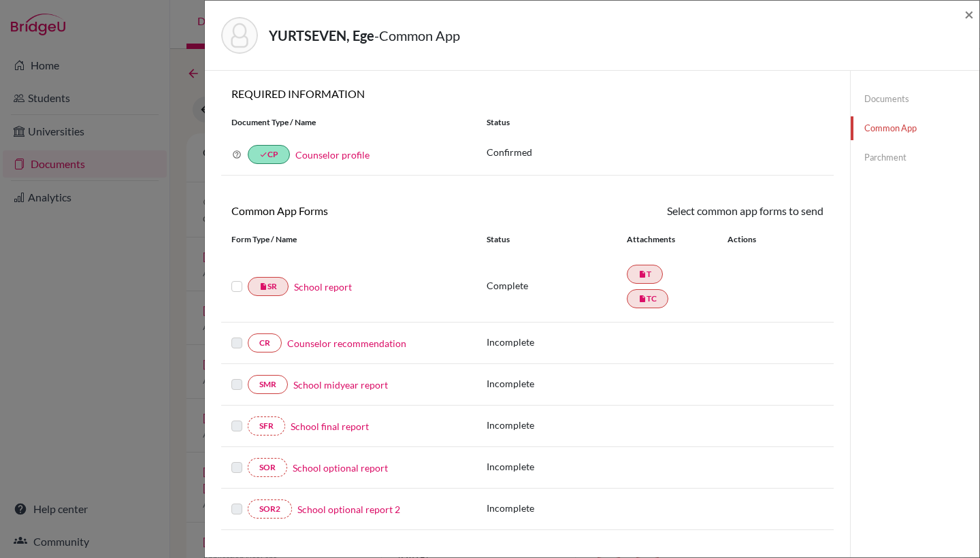  I want to click on a: doneCP, so click(269, 154).